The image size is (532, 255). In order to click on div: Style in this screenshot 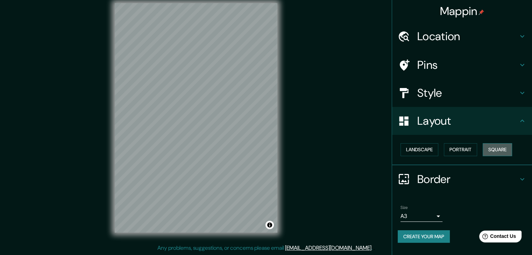, I will do `click(462, 93)`.